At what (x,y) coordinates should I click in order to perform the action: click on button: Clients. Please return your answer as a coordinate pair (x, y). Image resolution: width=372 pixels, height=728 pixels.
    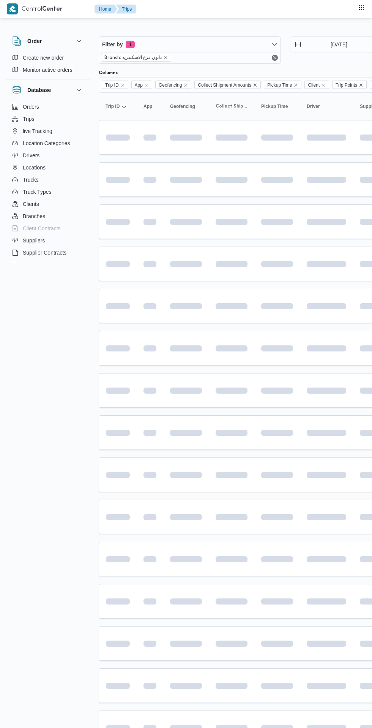
    Looking at the image, I should click on (48, 204).